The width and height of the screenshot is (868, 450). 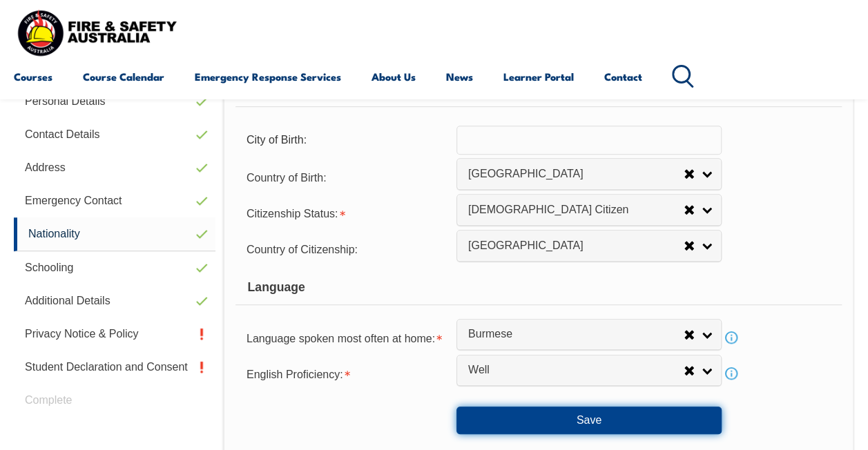 I want to click on a: Emergency Response Services, so click(x=268, y=77).